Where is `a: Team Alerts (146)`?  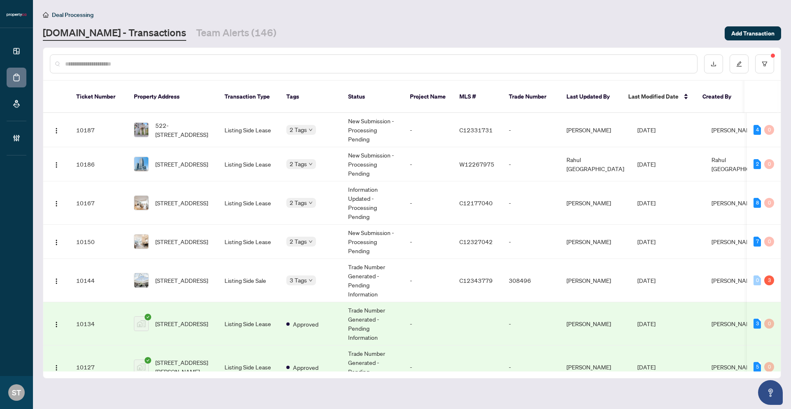 a: Team Alerts (146) is located at coordinates (236, 33).